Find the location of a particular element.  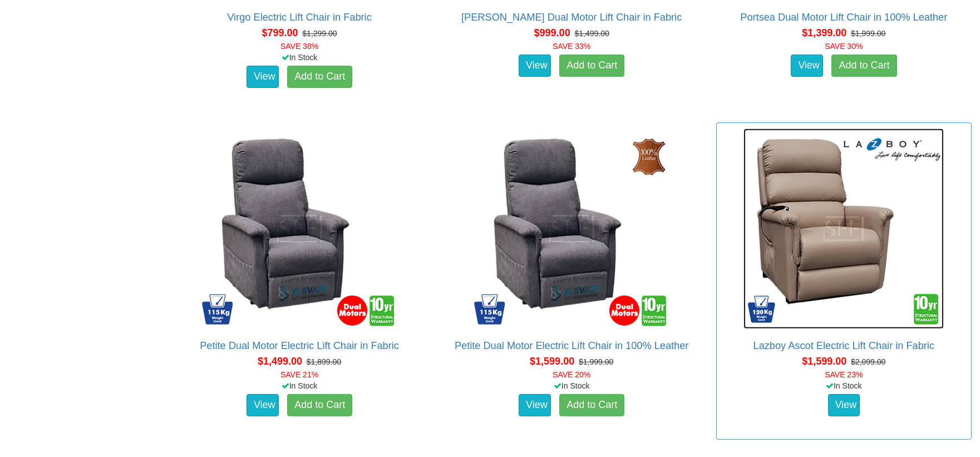

span: $999.00 is located at coordinates (552, 33).